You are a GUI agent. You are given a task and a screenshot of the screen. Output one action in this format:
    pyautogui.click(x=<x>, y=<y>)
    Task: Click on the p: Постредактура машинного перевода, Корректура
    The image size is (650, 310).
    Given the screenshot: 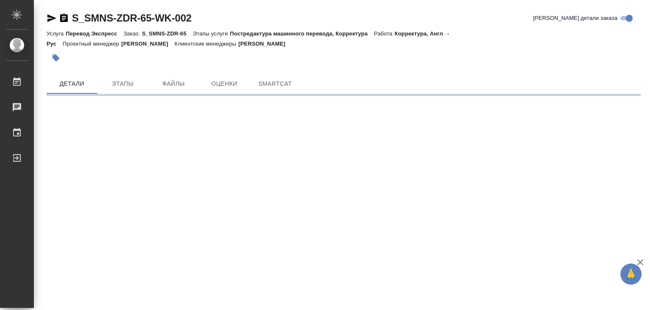 What is the action you would take?
    pyautogui.click(x=302, y=33)
    